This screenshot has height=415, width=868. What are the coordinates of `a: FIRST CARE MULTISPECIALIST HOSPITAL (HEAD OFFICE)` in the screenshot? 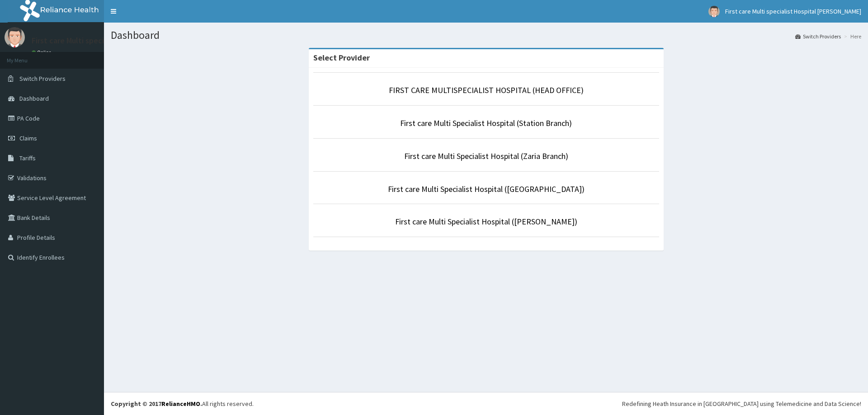 It's located at (486, 90).